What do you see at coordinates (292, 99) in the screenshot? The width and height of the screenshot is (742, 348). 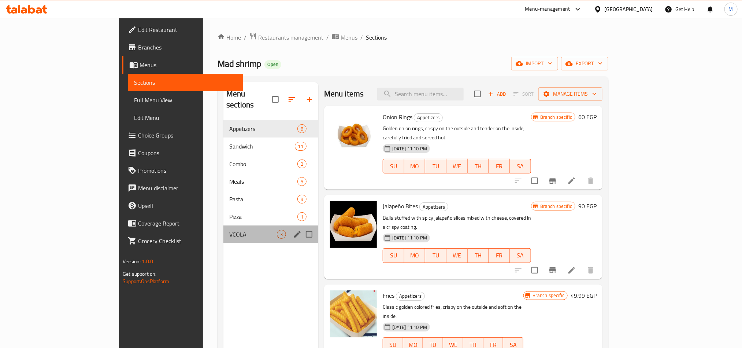 I see `span: Sort sections` at bounding box center [292, 99].